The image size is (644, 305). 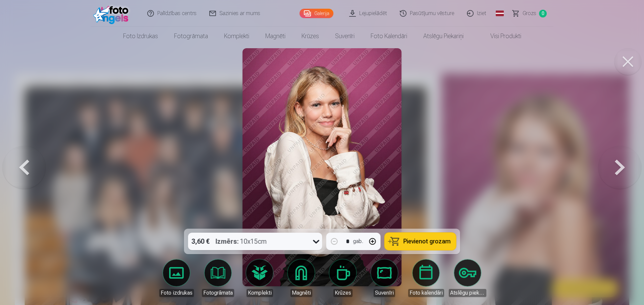 What do you see at coordinates (201, 241) in the screenshot?
I see `div: 3,60 €` at bounding box center [201, 241].